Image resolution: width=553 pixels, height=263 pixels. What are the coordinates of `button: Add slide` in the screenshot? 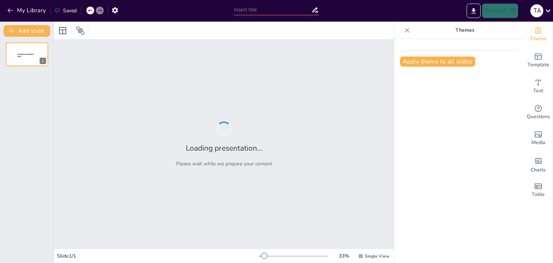 It's located at (27, 31).